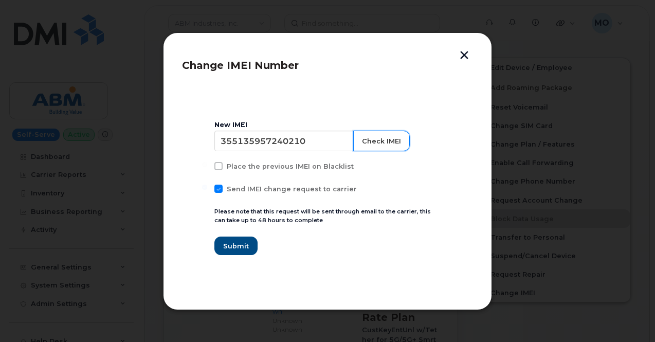  What do you see at coordinates (290, 166) in the screenshot?
I see `span: Place the previous IMEI on Blacklist` at bounding box center [290, 166].